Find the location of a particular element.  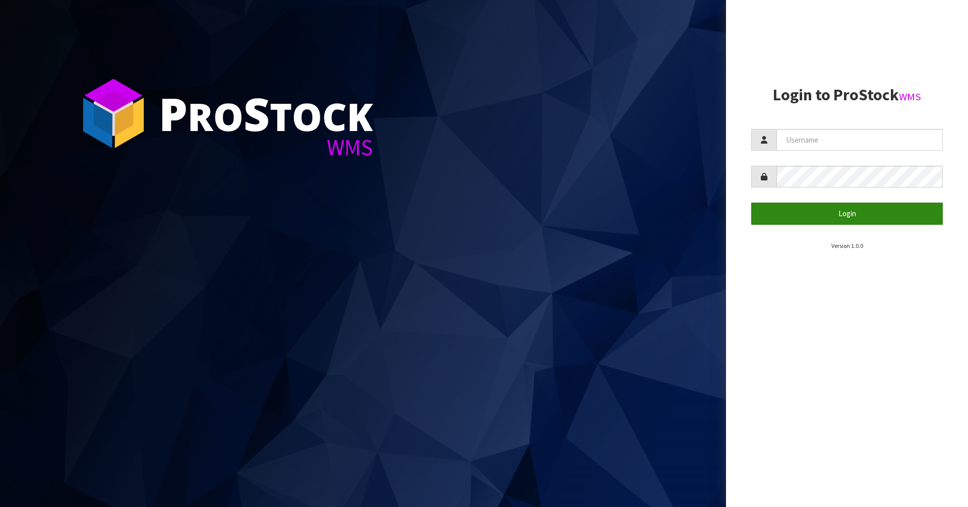

button: Login is located at coordinates (847, 213).